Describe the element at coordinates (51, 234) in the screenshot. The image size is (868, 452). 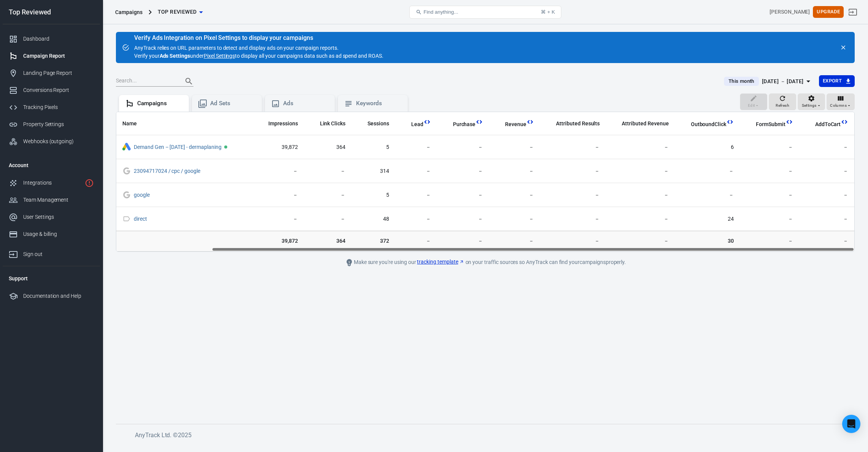
I see `a: Usage & billing` at that location.